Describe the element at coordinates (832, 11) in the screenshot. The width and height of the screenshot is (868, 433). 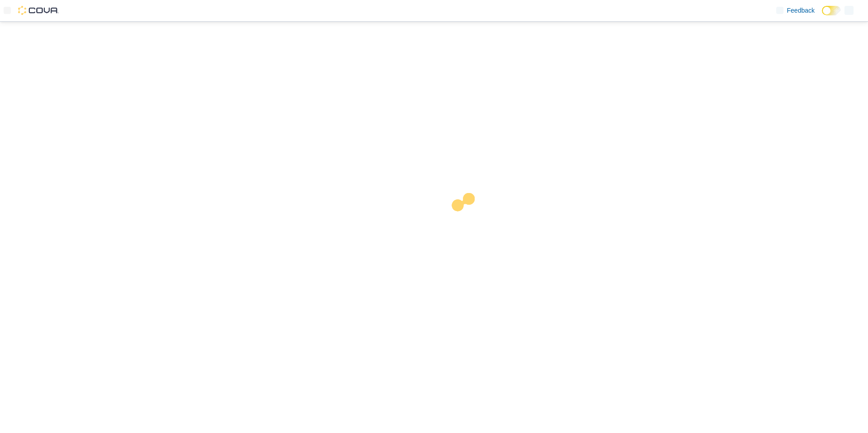
I see `input: Dark Mode` at that location.